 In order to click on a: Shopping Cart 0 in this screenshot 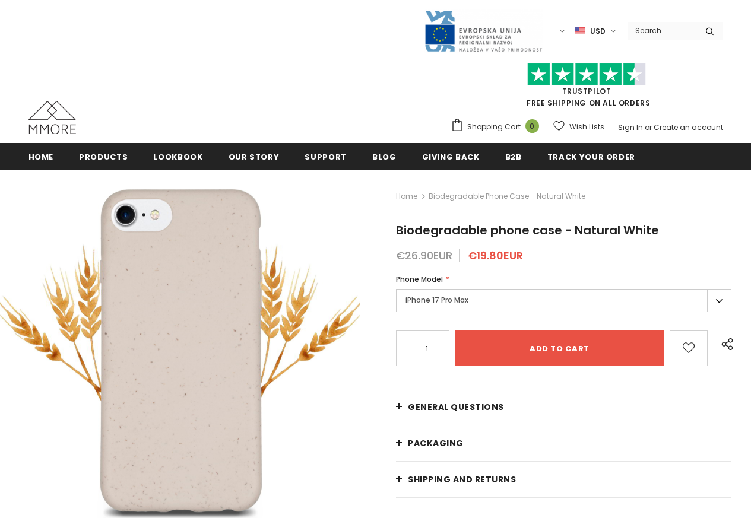, I will do `click(498, 127)`.